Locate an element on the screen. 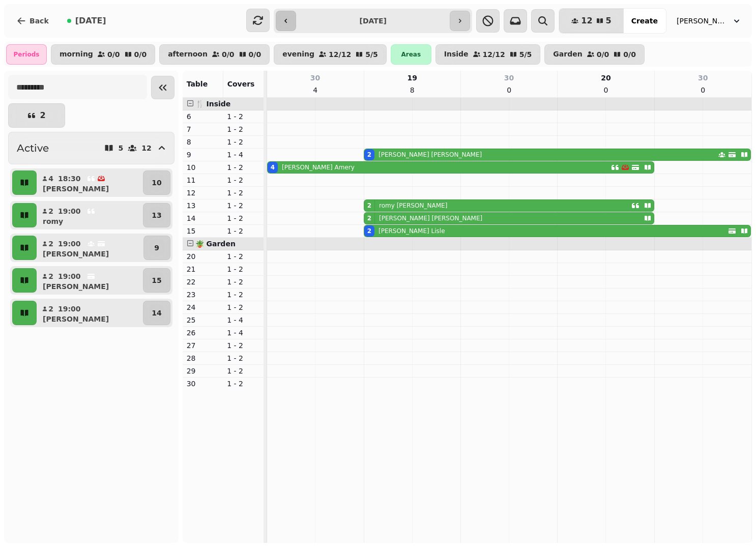 Image resolution: width=756 pixels, height=547 pixels. span: Table is located at coordinates (198, 84).